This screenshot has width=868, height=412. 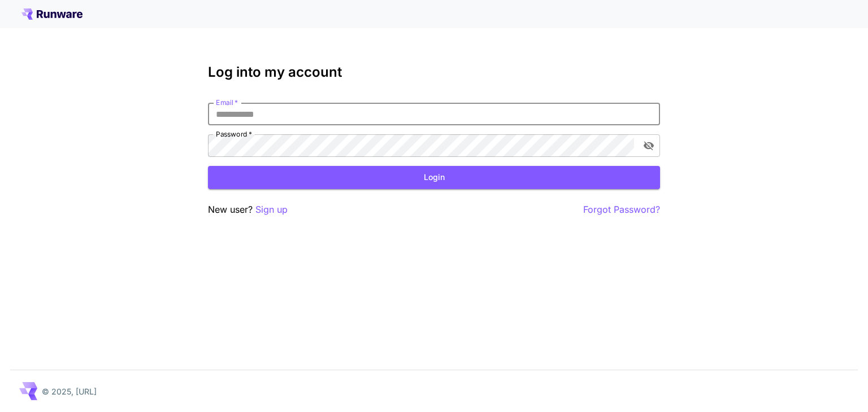 What do you see at coordinates (271, 210) in the screenshot?
I see `p: Sign up` at bounding box center [271, 210].